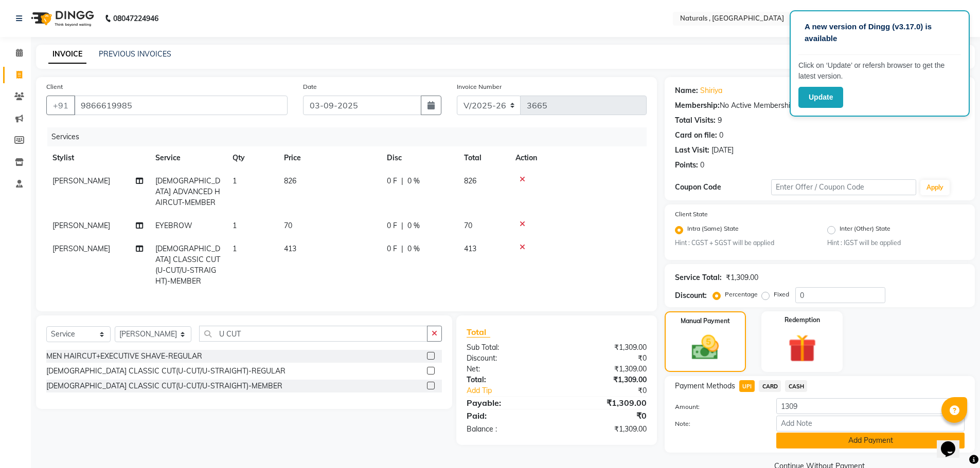 This screenshot has height=468, width=980. What do you see at coordinates (705, 386) in the screenshot?
I see `span: Payment Methods` at bounding box center [705, 386].